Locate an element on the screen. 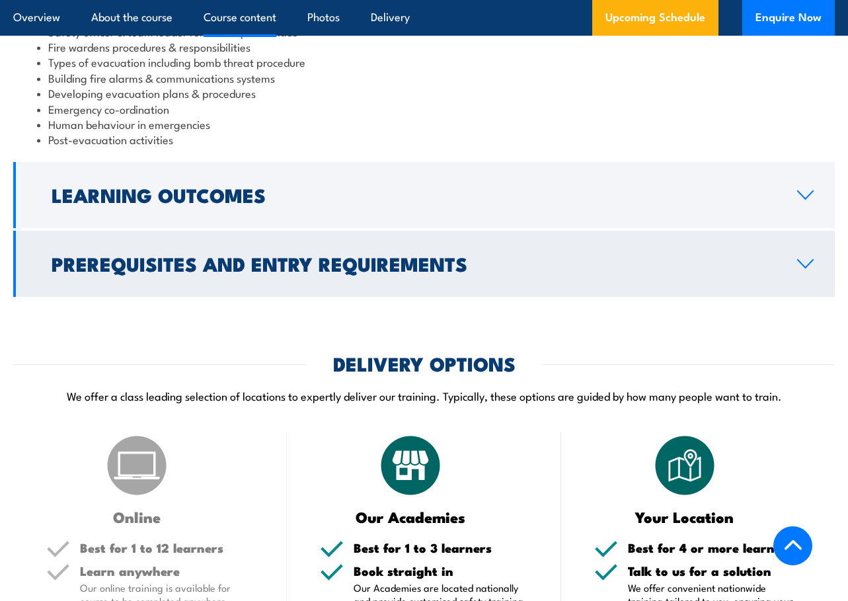 This screenshot has width=848, height=601. li: Human behaviour in emergencies is located at coordinates (424, 124).